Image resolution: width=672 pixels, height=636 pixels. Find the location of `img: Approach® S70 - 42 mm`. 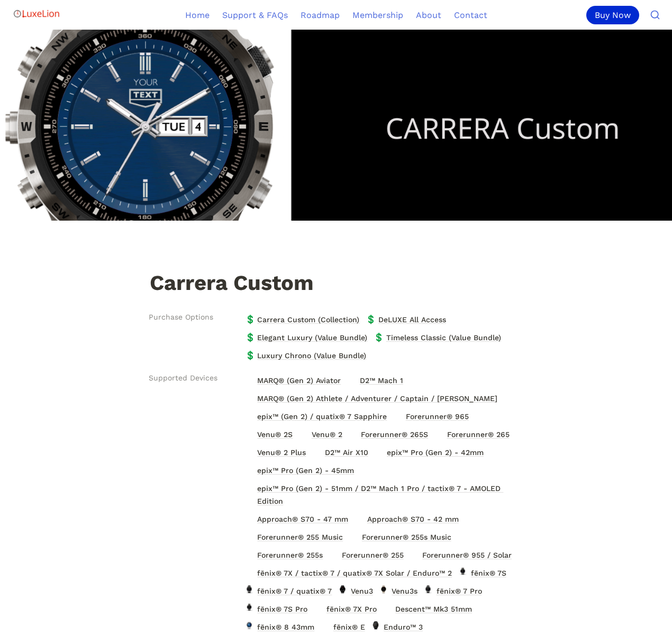

img: Approach® S70 - 42 mm is located at coordinates (358, 518).